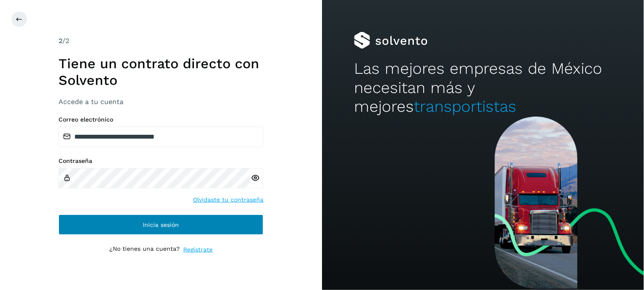  What do you see at coordinates (483, 88) in the screenshot?
I see `h2: Las mejores empresas de México necesitan más y mejores` at bounding box center [483, 88].